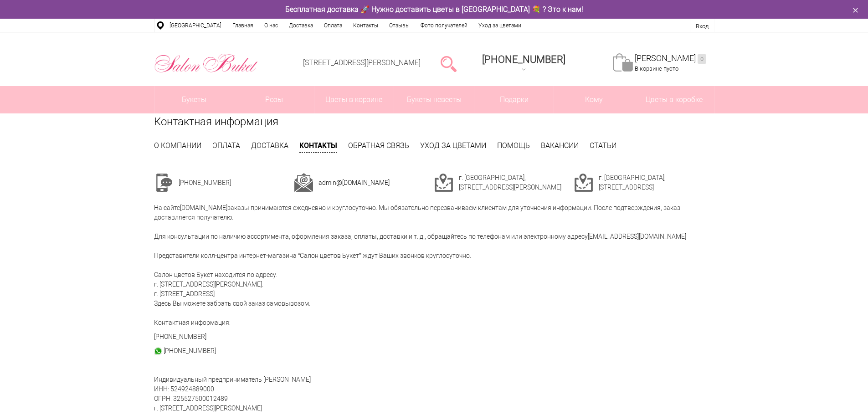 Image resolution: width=868 pixels, height=415 pixels. Describe the element at coordinates (593, 100) in the screenshot. I see `span: Кому` at that location.